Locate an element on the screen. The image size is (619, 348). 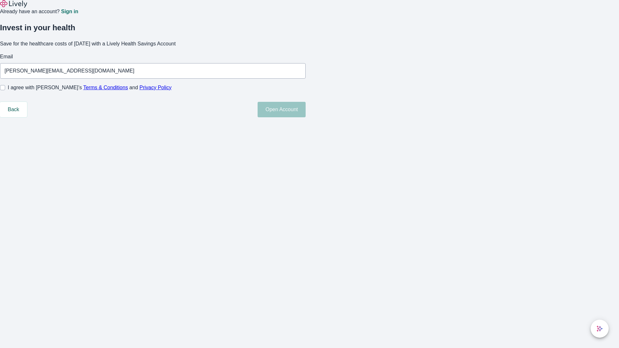
a: Terms & Conditions is located at coordinates (105, 87).